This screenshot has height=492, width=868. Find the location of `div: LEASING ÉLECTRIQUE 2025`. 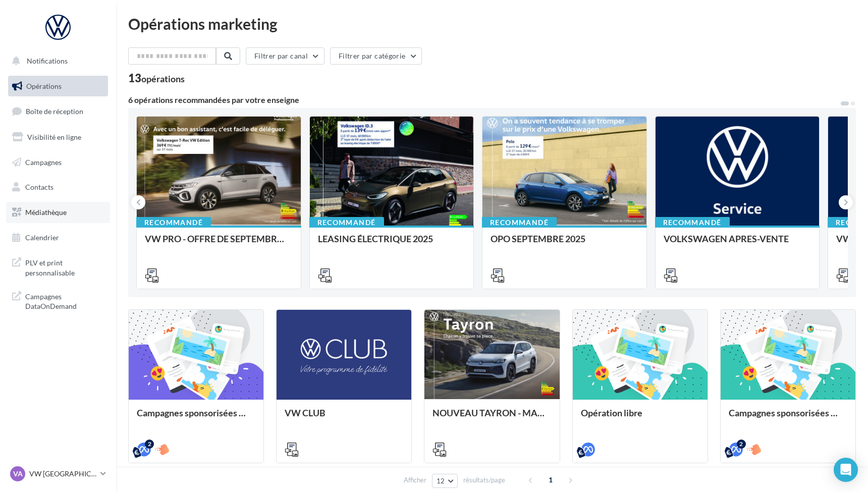

div: LEASING ÉLECTRIQUE 2025 is located at coordinates (392, 244).